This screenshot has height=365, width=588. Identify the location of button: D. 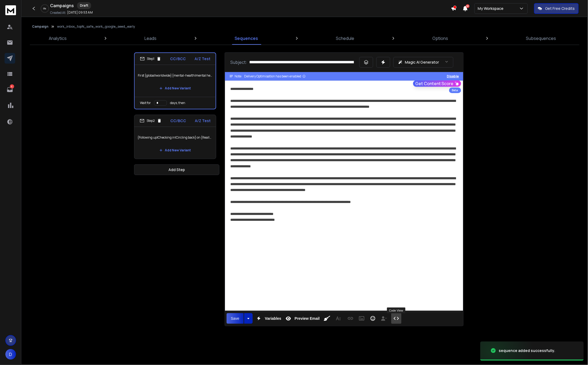
(11, 355).